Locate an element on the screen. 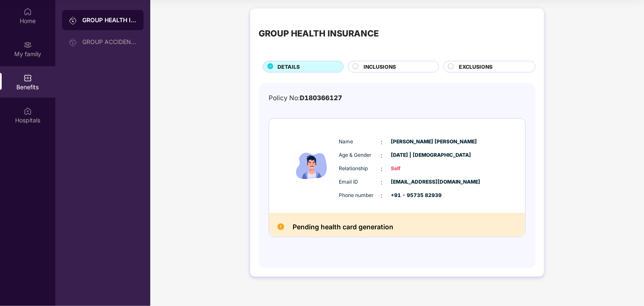 The width and height of the screenshot is (644, 306). img: svg+xml;base64,PHN2ZyBpZD0iQmVuZWZpdHMiIHhtbG5zPSJodHRwOi8vd3d3LnczLm9yZy8yMDAwL3N2ZyIgd2lkdGg9Ij... is located at coordinates (28, 78).